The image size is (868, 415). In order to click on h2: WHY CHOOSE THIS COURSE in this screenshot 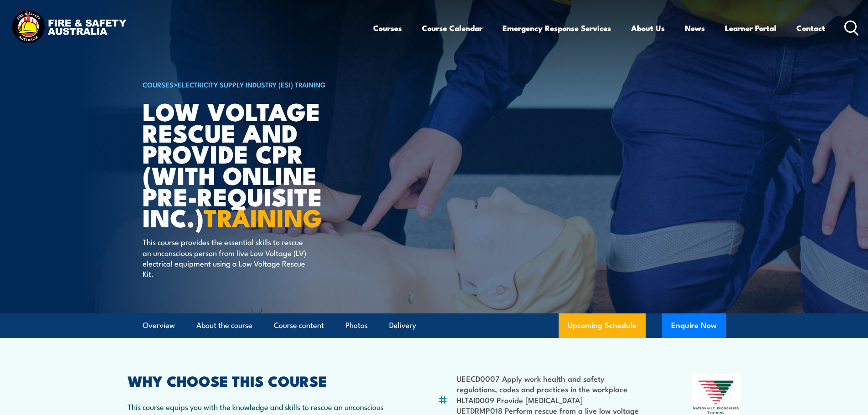, I will do `click(260, 380)`.